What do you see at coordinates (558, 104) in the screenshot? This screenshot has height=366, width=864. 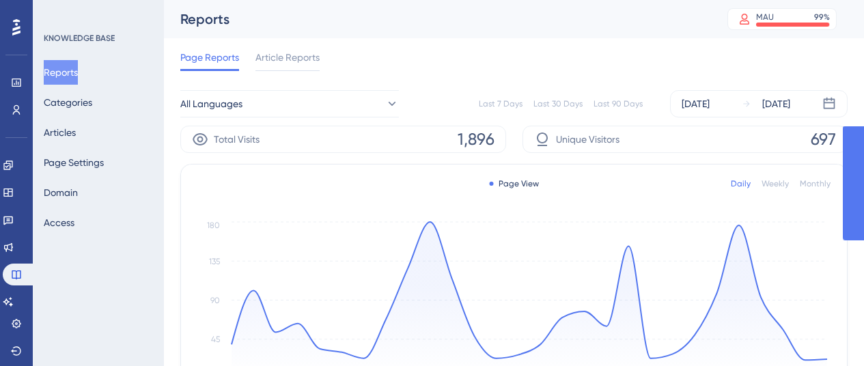 I see `div: Last 30 Days` at bounding box center [558, 104].